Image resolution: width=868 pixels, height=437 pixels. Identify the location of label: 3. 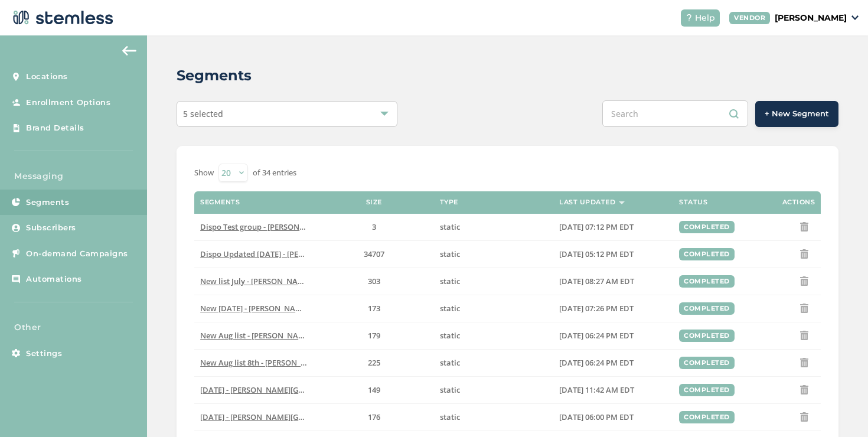
(374, 227).